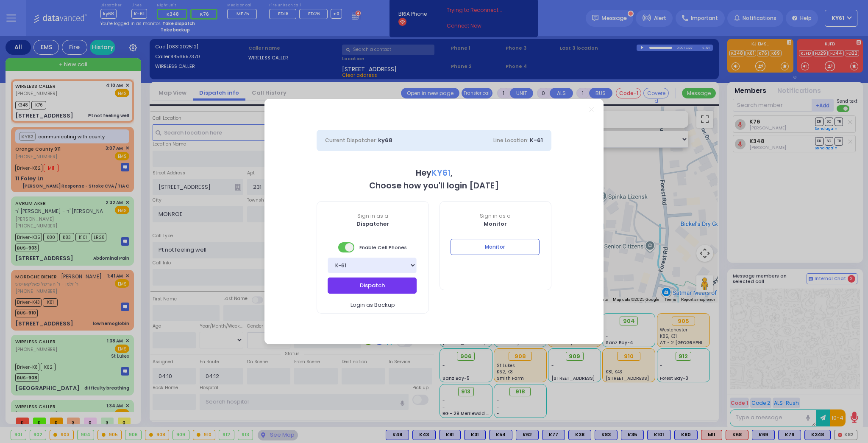 Image resolution: width=868 pixels, height=443 pixels. Describe the element at coordinates (495, 223) in the screenshot. I see `b: Monitor` at that location.